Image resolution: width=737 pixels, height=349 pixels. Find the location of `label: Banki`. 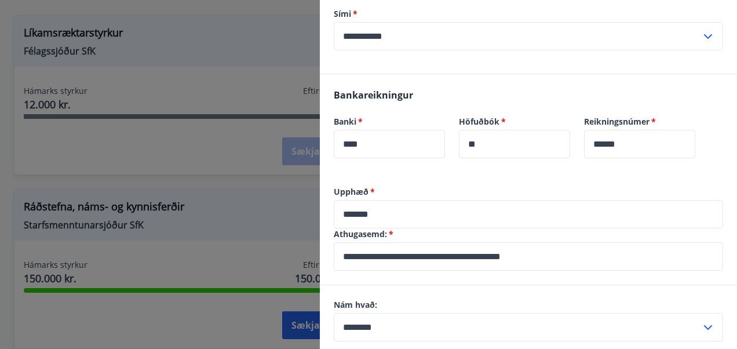

label: Banki is located at coordinates (389, 122).